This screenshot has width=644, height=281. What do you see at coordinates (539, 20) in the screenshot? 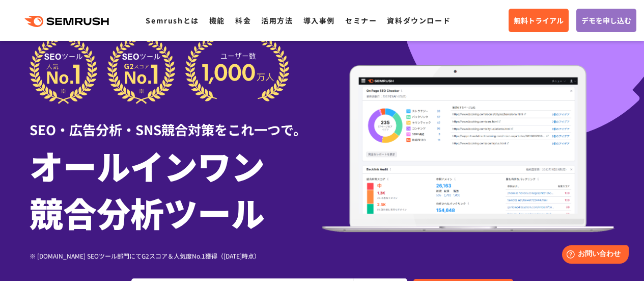
I see `span: 無料トライアル` at bounding box center [539, 20].